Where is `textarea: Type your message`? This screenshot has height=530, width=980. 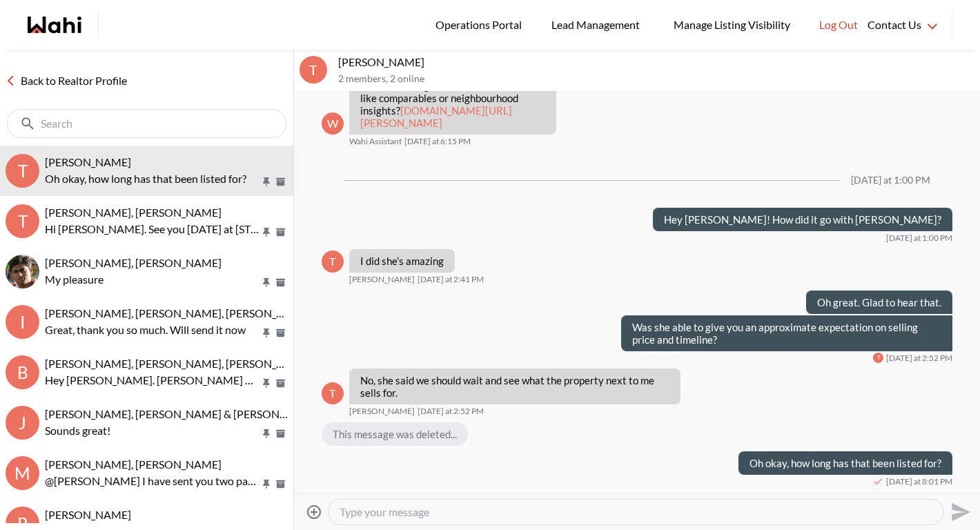 textarea: Type your message is located at coordinates (635, 512).